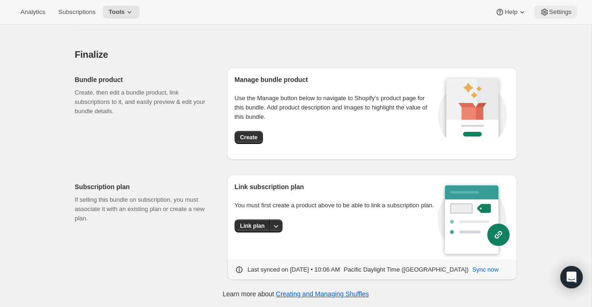 Image resolution: width=592 pixels, height=307 pixels. I want to click on p: If selling this bundle on subscription, you must associate it with an existing plan or create a n..., so click(143, 209).